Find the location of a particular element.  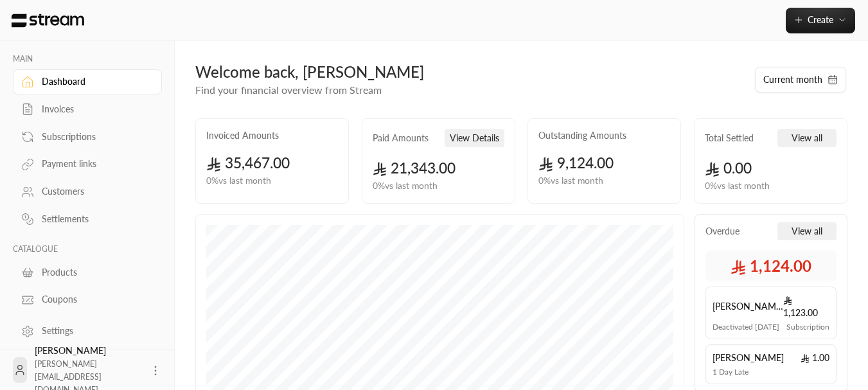

span: 1,123.00 is located at coordinates (806, 306).